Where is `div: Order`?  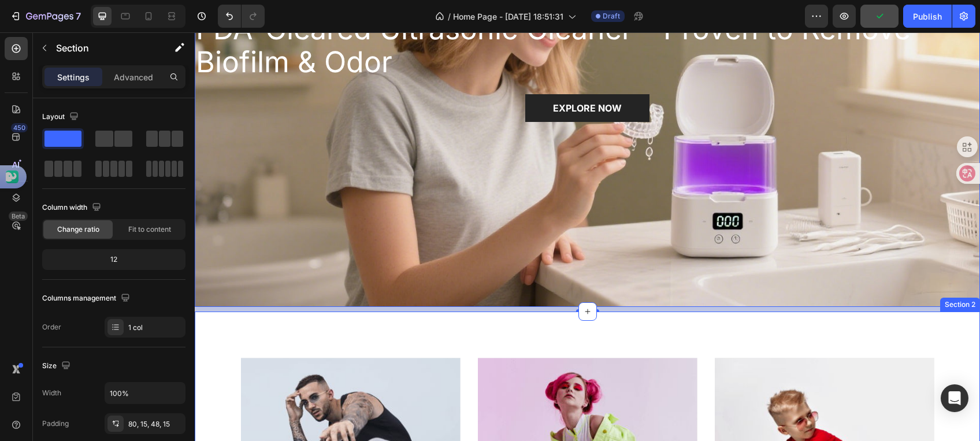 div: Order is located at coordinates (51, 327).